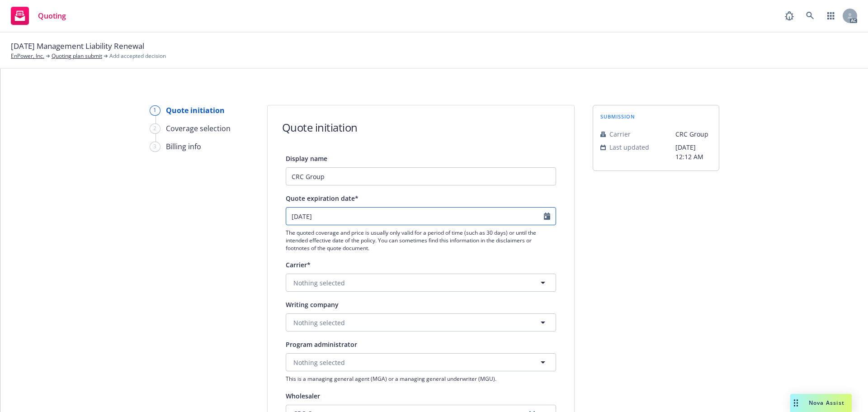 The height and width of the screenshot is (412, 868). What do you see at coordinates (693, 134) in the screenshot?
I see `span: CRC Group` at bounding box center [693, 134].